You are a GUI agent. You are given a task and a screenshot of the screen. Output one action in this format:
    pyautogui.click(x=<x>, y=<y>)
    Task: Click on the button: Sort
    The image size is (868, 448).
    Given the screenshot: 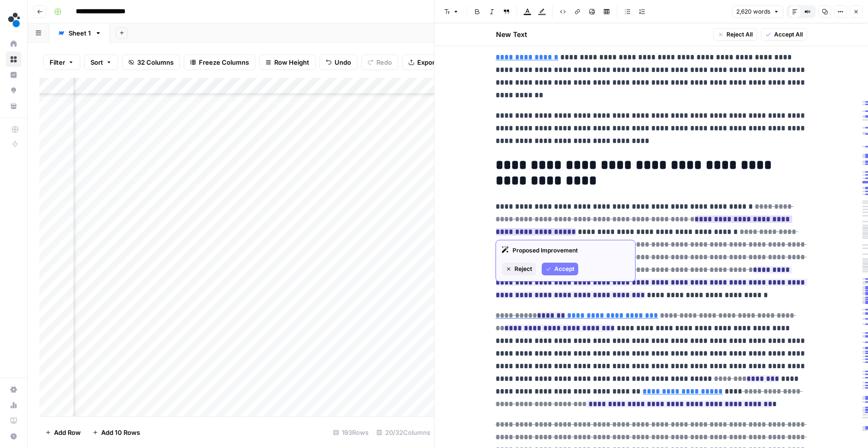 What is the action you would take?
    pyautogui.click(x=101, y=63)
    